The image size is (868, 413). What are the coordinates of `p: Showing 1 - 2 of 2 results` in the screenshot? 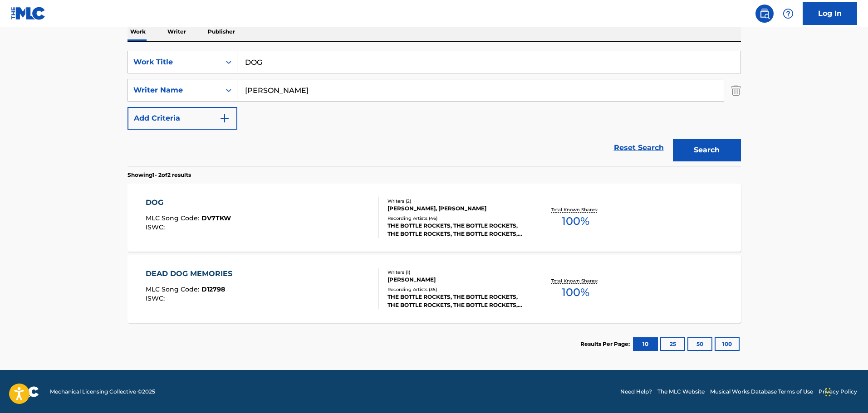 It's located at (160, 175).